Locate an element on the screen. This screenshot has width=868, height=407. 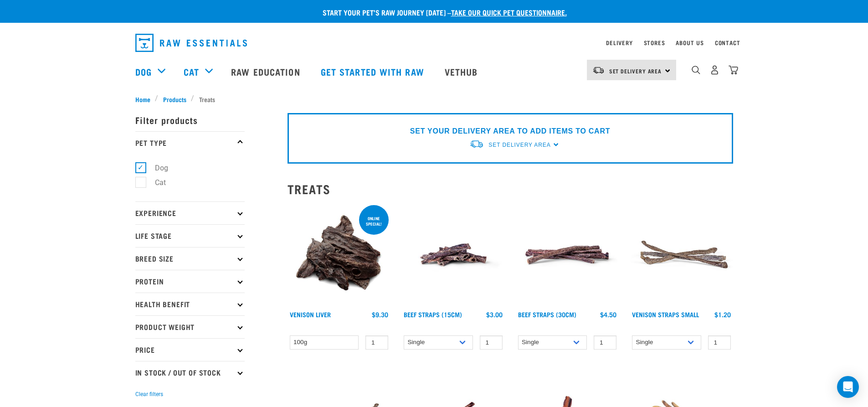
span: Home is located at coordinates (143, 99).